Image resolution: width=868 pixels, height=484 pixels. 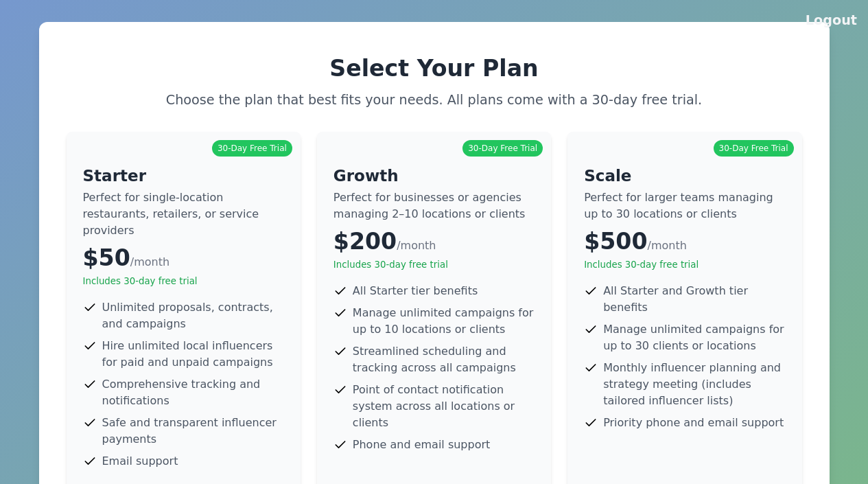 What do you see at coordinates (434, 69) in the screenshot?
I see `h2: Select Your Plan` at bounding box center [434, 69].